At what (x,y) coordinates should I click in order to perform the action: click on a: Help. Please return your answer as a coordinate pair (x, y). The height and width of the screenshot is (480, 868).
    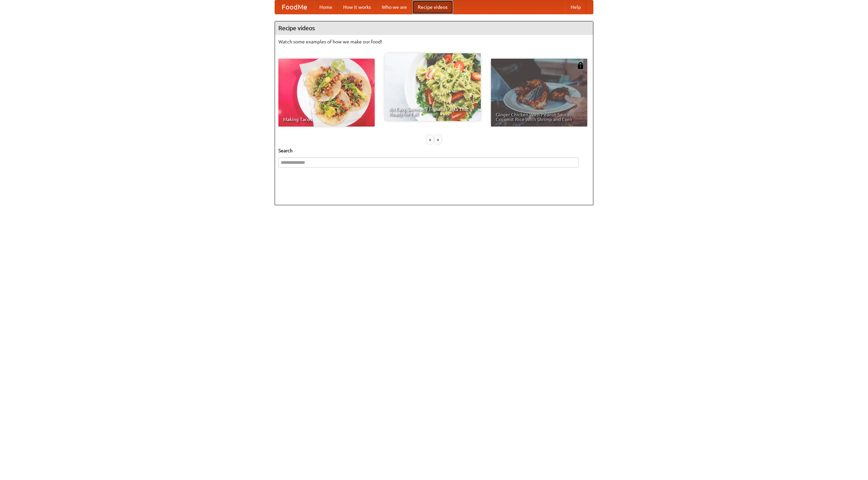
    Looking at the image, I should click on (576, 7).